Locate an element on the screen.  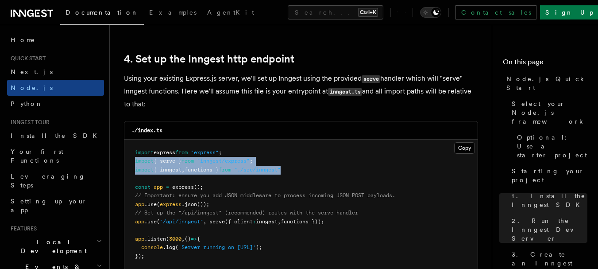
span: 1. Install the Inngest SDK is located at coordinates (549, 200).